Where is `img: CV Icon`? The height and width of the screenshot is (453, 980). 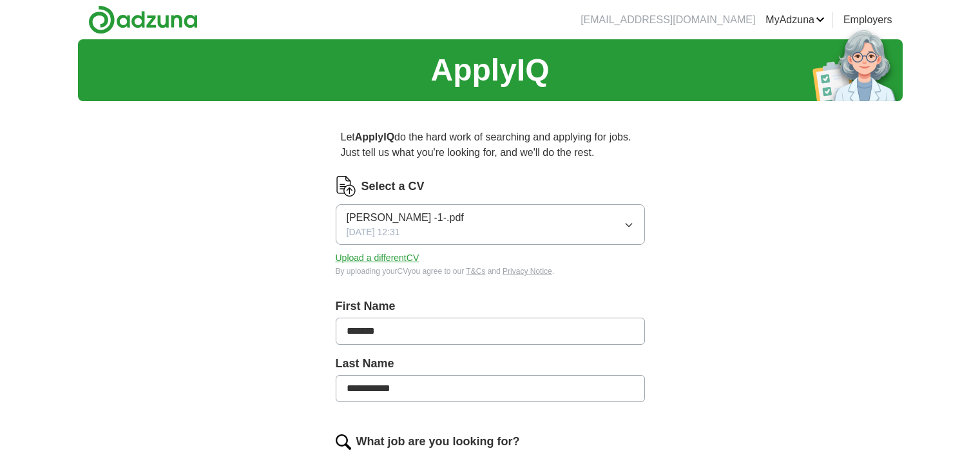 img: CV Icon is located at coordinates (346, 186).